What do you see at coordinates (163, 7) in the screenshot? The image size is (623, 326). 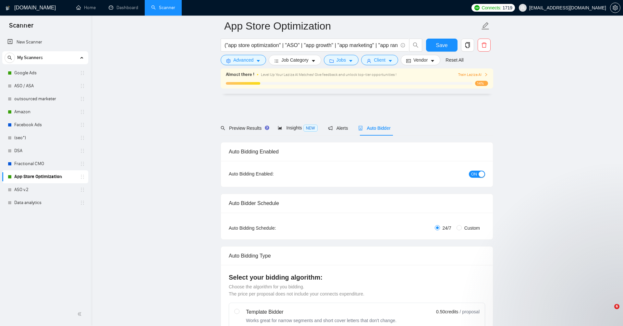 I see `a: searchScanner` at bounding box center [163, 7].